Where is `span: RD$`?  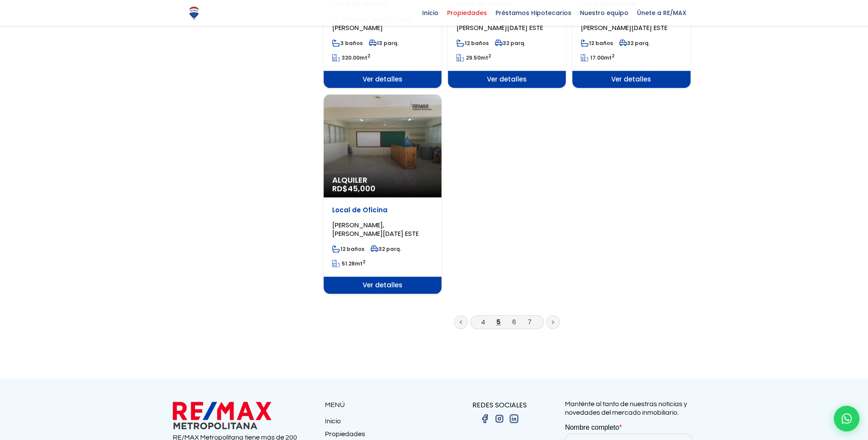
span: RD$ is located at coordinates (354, 188).